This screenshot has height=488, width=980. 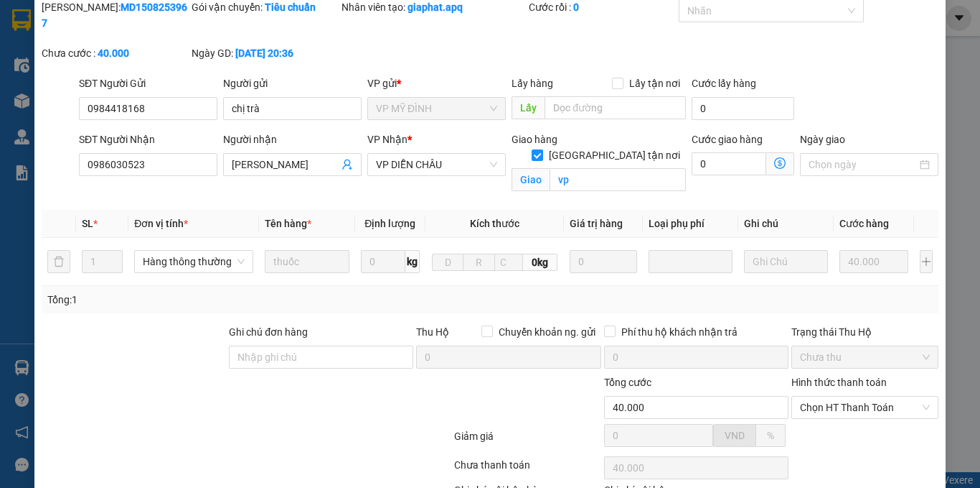 I want to click on input: Cước lấy hàng, so click(x=743, y=109).